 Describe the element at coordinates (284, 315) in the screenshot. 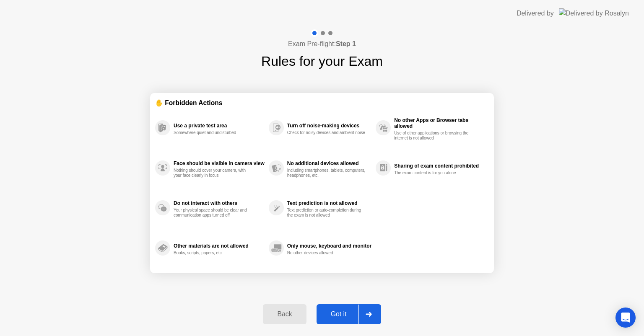

I see `button: Back` at that location.